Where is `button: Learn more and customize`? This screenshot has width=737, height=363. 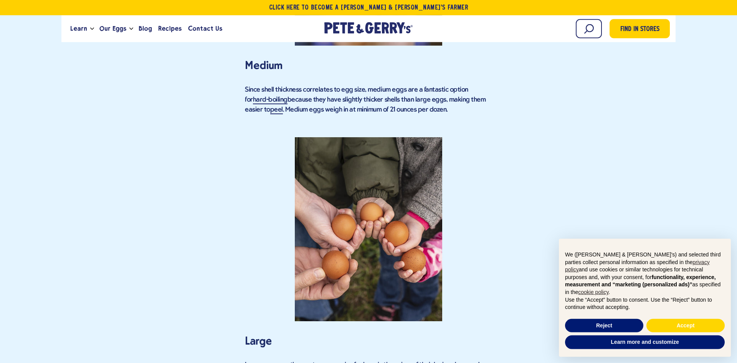
button: Learn more and customize is located at coordinates (645, 343).